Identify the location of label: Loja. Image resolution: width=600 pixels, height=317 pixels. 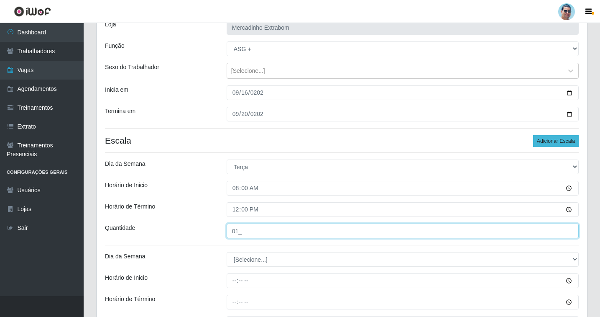
(110, 24).